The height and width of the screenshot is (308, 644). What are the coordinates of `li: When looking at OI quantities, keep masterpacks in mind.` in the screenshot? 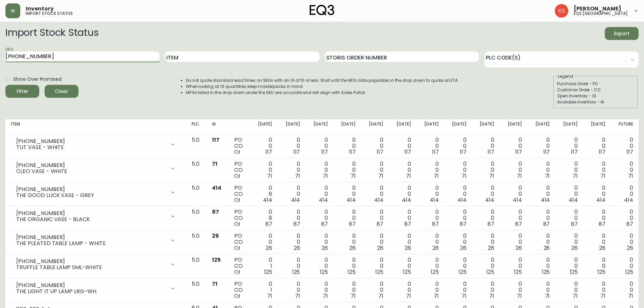 It's located at (322, 87).